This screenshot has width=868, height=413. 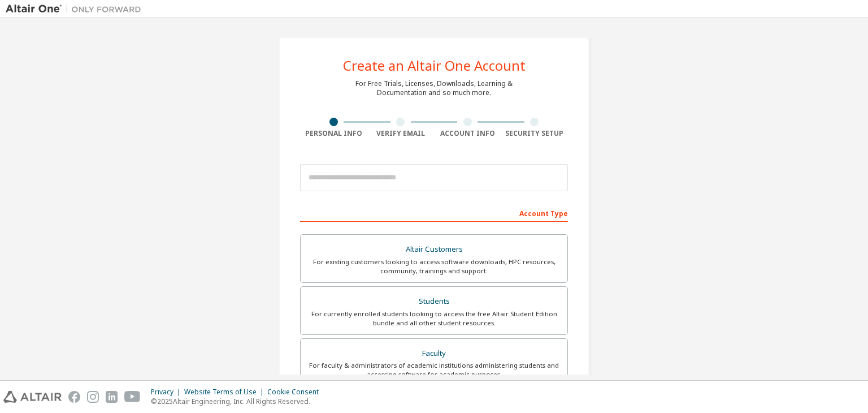 I want to click on img: altair_logo.svg, so click(x=32, y=396).